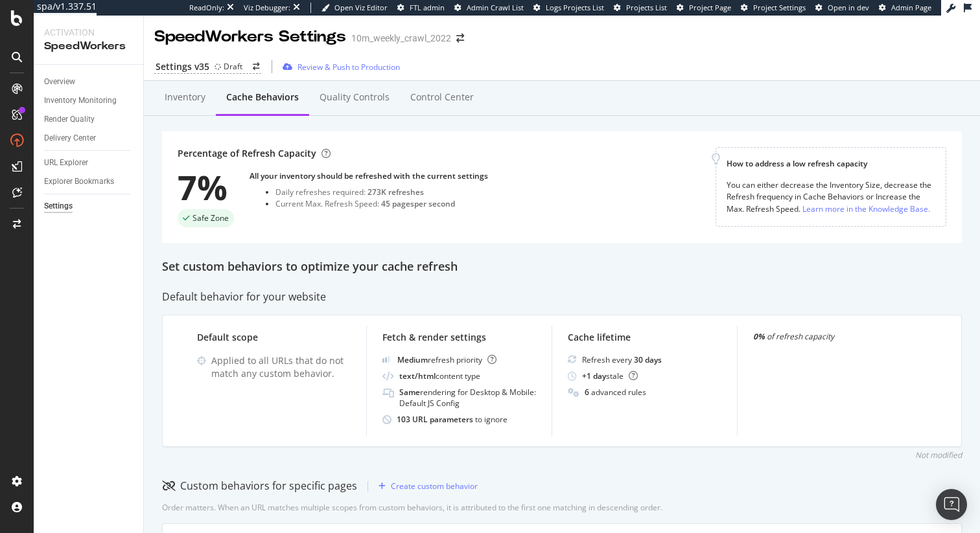 Image resolution: width=980 pixels, height=533 pixels. I want to click on div: Daily refreshes required:, so click(382, 192).